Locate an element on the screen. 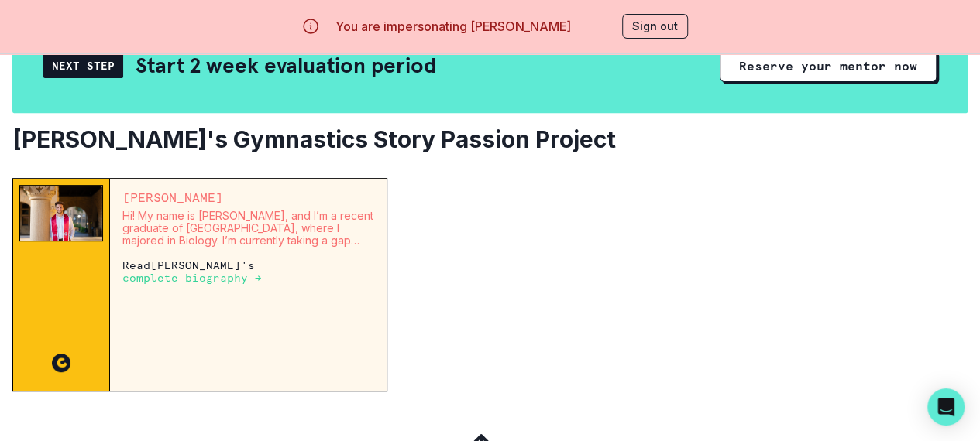 The image size is (980, 441). img: Mentor Image is located at coordinates (61, 213).